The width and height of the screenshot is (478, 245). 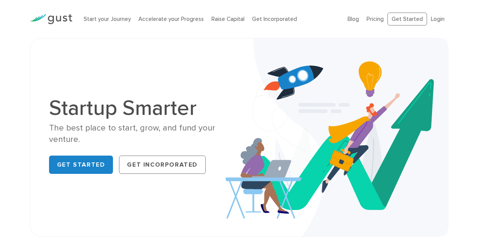 I want to click on a: Blog, so click(x=353, y=19).